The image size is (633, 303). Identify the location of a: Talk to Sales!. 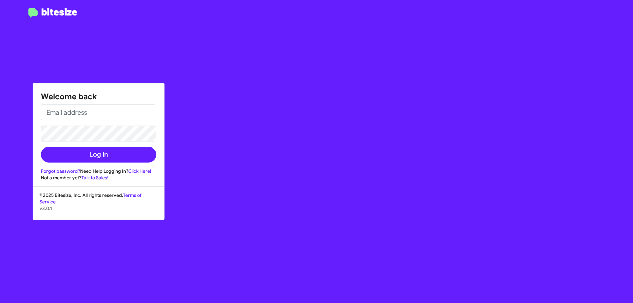
(95, 178).